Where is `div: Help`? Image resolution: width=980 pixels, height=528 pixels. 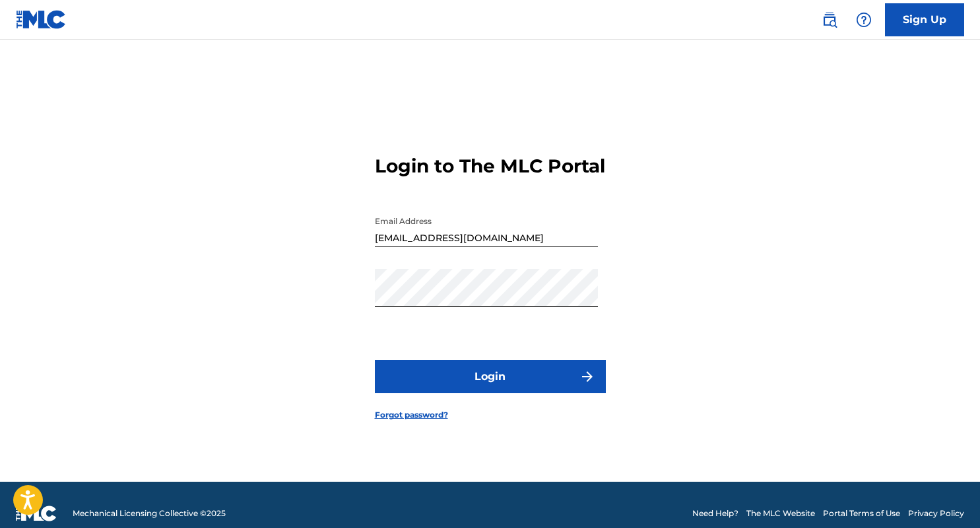
div: Help is located at coordinates (864, 20).